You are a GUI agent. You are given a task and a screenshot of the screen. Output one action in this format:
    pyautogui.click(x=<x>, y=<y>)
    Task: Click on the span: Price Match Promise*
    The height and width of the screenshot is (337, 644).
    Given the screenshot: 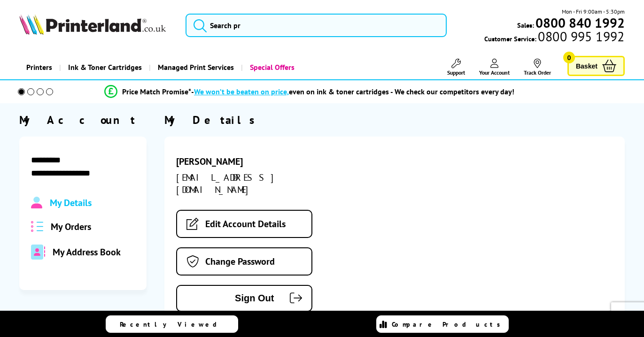 What is the action you would take?
    pyautogui.click(x=156, y=92)
    